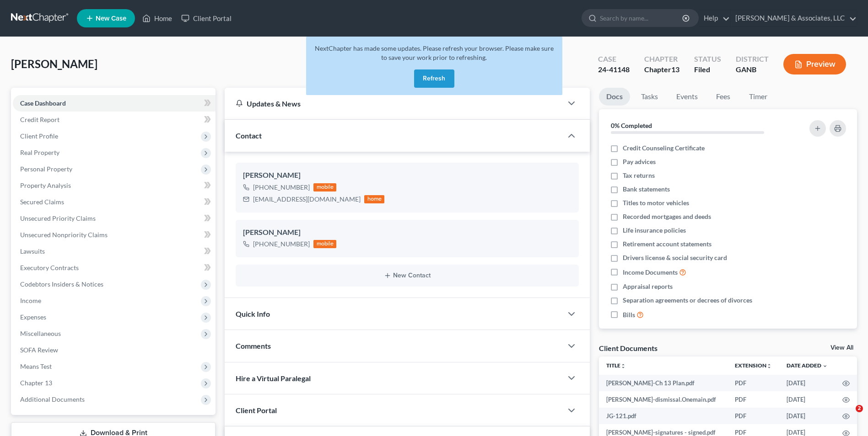 This screenshot has width=868, height=436. I want to click on span: Hire a Virtual Paralegal, so click(273, 378).